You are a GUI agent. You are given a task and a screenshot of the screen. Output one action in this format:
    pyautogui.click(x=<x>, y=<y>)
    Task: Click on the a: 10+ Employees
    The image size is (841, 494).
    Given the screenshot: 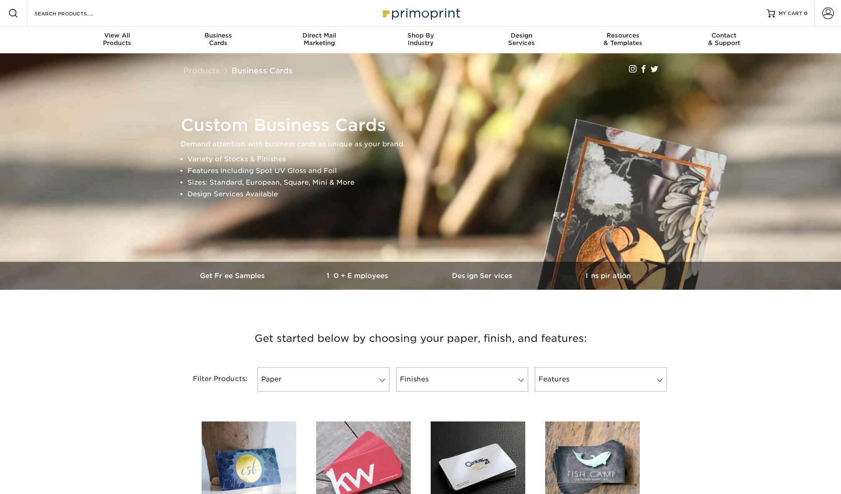 What is the action you would take?
    pyautogui.click(x=358, y=275)
    